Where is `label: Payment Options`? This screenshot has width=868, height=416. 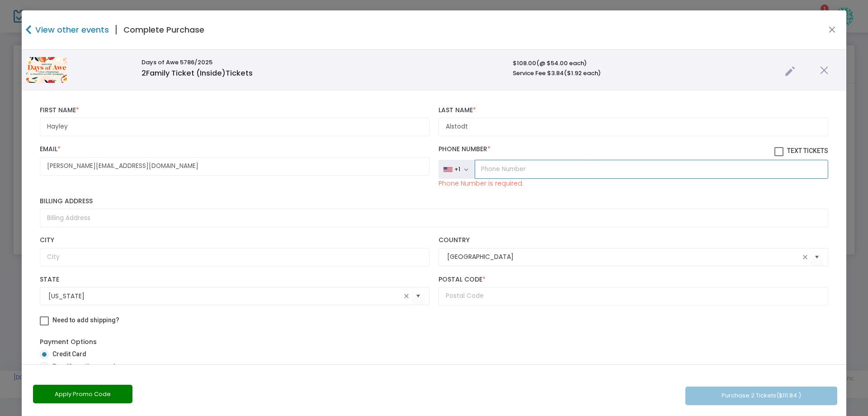
label: Payment Options is located at coordinates (68, 341).